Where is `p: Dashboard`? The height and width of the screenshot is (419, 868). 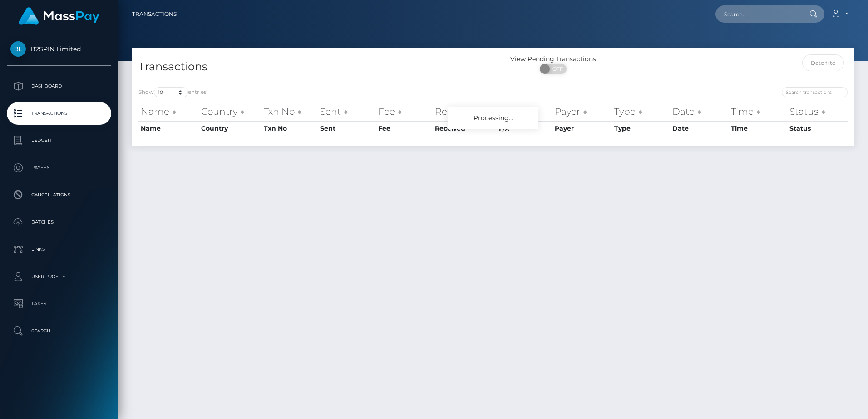
p: Dashboard is located at coordinates (59, 86).